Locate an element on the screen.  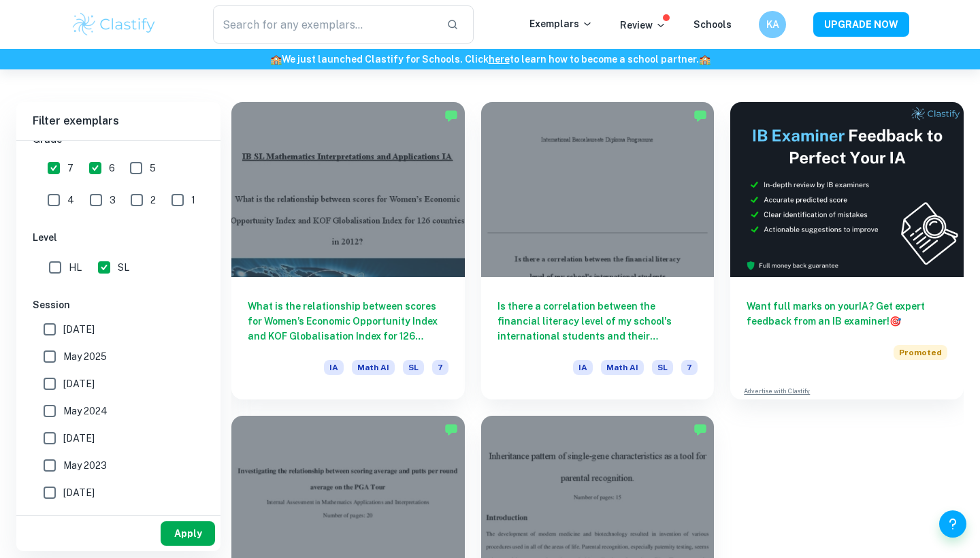
p: Review is located at coordinates (643, 25).